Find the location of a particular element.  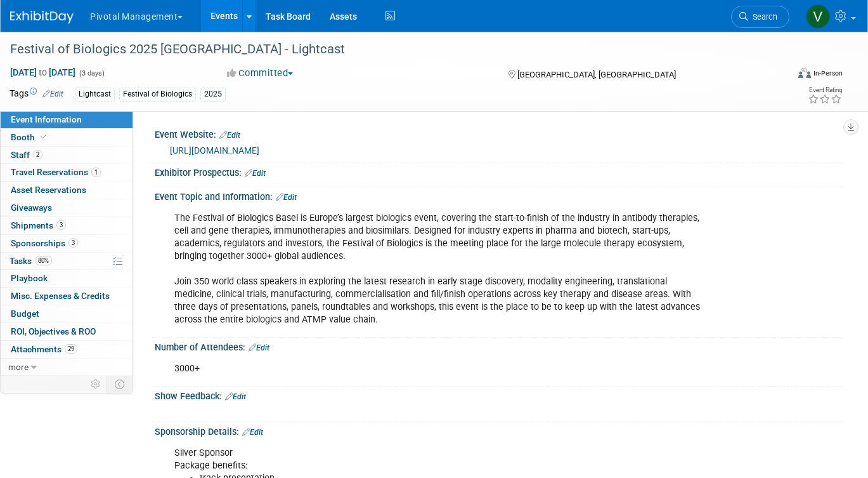

span: Staff is located at coordinates (27, 155).